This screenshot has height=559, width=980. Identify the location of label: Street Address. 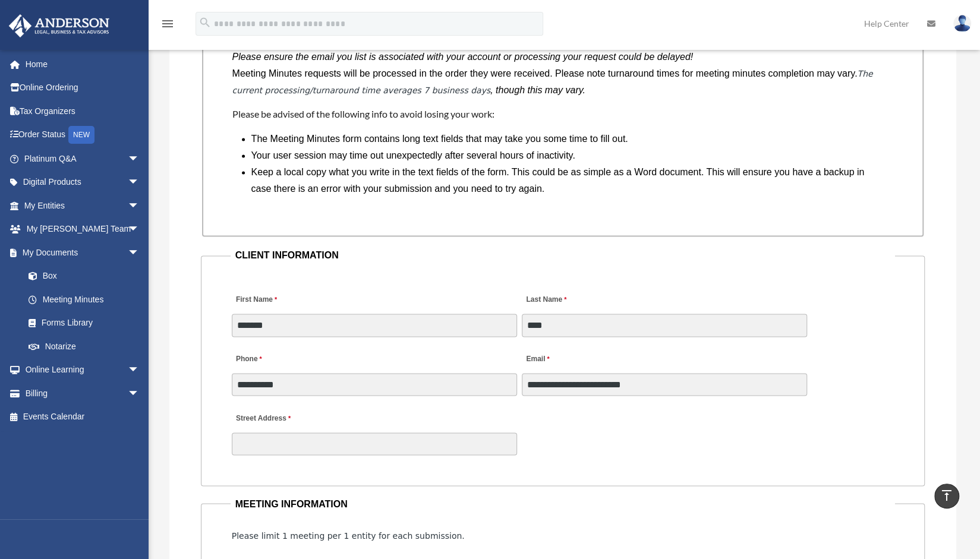
(288, 418).